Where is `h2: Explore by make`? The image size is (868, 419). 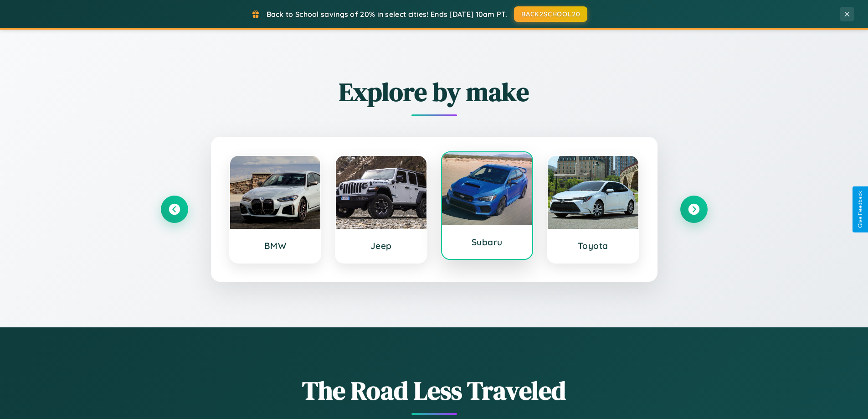
h2: Explore by make is located at coordinates (434, 91).